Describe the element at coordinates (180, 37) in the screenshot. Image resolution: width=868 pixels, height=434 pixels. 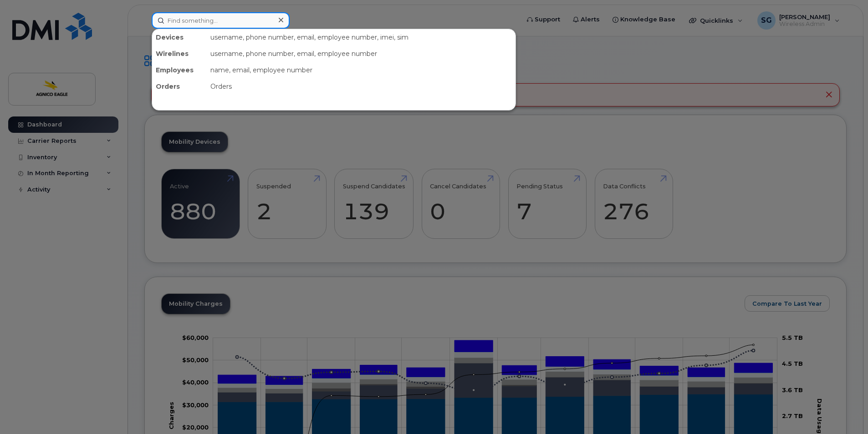
I see `div: Devices` at that location.